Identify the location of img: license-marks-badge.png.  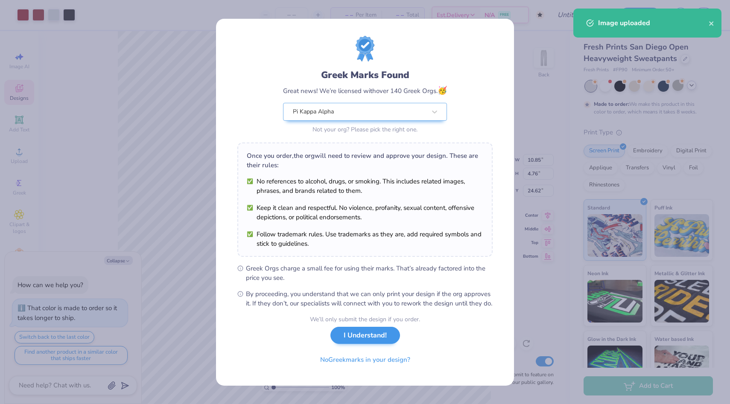
(365, 49).